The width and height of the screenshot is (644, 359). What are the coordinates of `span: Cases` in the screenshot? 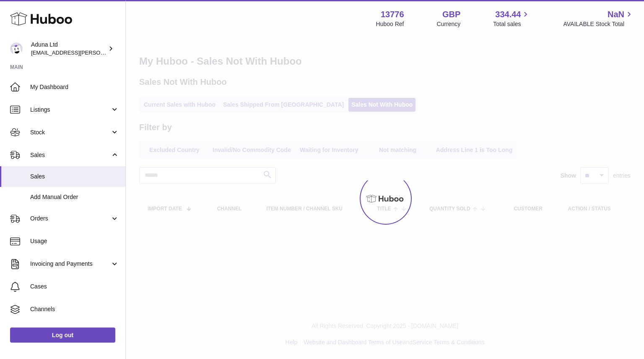 It's located at (74, 287).